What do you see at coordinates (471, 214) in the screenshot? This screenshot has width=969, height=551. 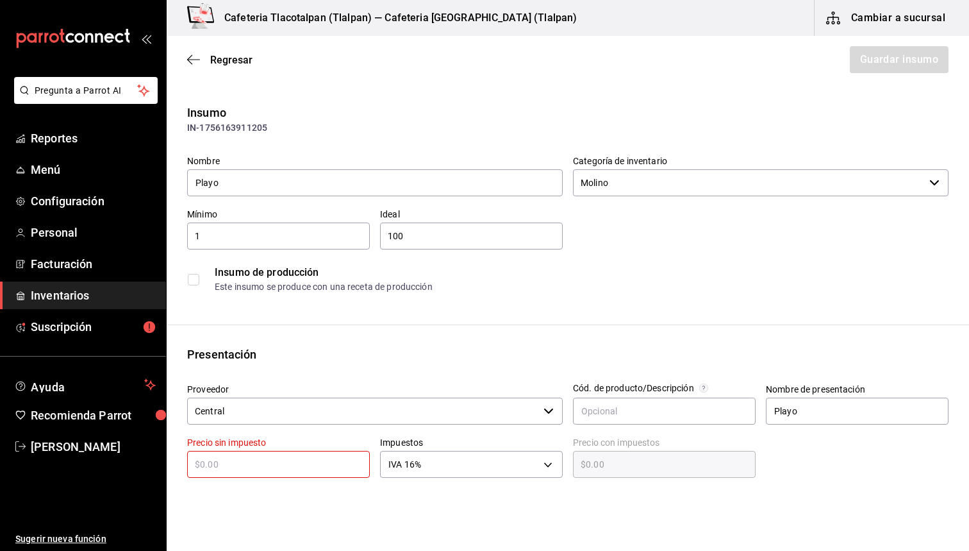 I see `label: Ideal` at bounding box center [471, 214].